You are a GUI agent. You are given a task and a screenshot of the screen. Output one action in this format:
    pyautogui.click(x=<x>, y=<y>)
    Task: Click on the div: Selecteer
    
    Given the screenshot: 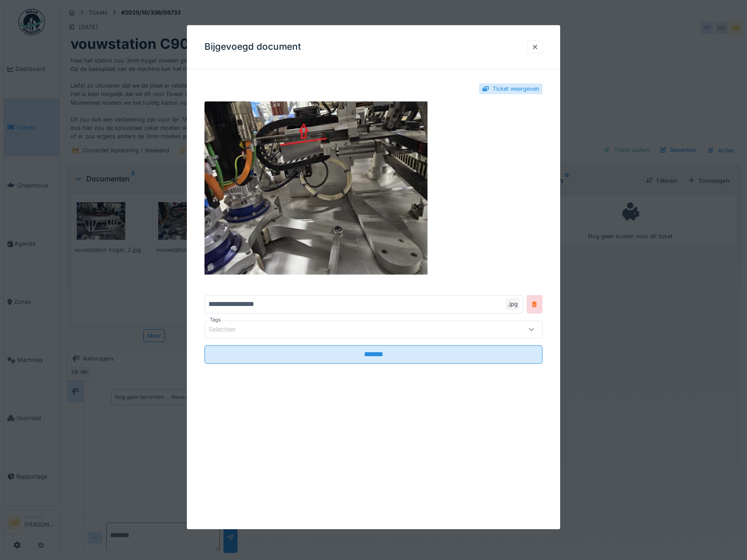 What is the action you would take?
    pyautogui.click(x=228, y=329)
    